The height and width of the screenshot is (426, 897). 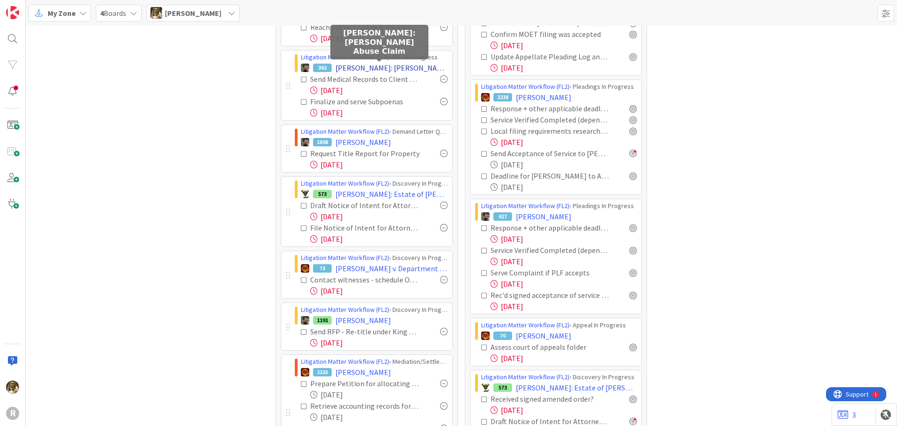 What do you see at coordinates (322, 372) in the screenshot?
I see `div: 2225` at bounding box center [322, 372].